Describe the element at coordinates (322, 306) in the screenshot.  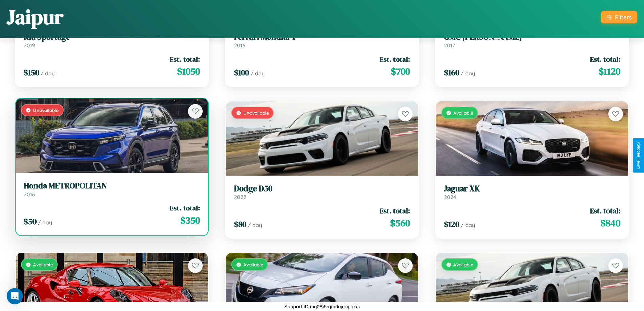
I see `p: Support ID: mg08i5rgm6ojdopqxei` at that location.